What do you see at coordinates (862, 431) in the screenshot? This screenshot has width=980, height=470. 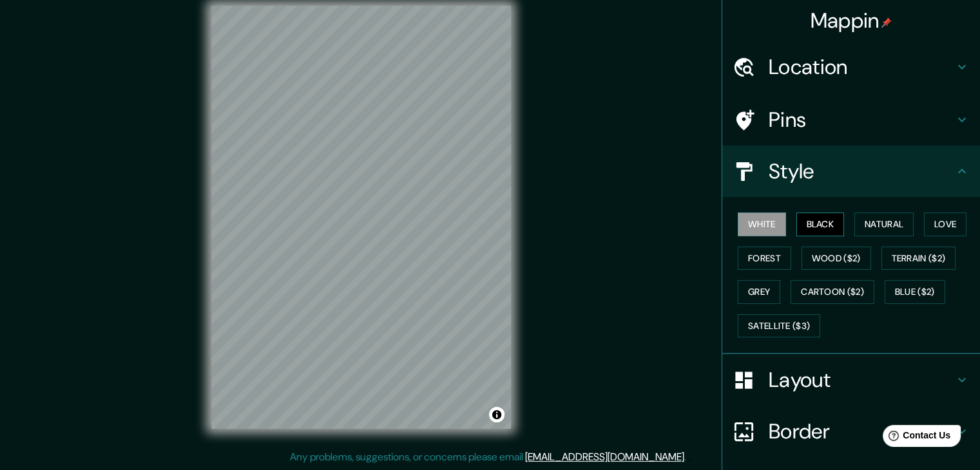 I see `h4: Border` at bounding box center [862, 431].